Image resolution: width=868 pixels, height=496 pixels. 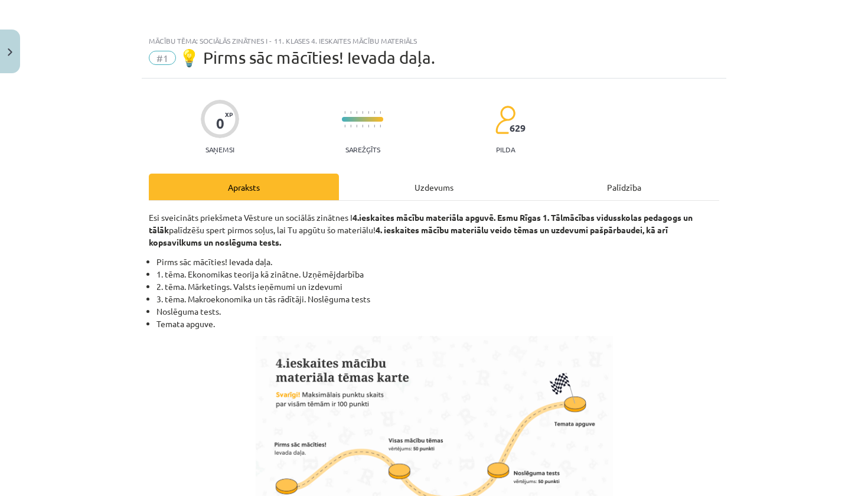 I want to click on div: Palīdzība, so click(x=624, y=187).